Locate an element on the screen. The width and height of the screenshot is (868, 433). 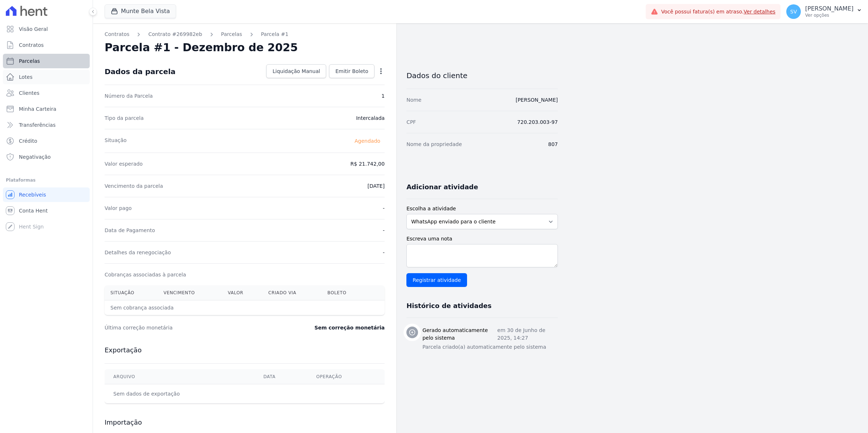
span: Minha Carteira is located at coordinates (38, 109).